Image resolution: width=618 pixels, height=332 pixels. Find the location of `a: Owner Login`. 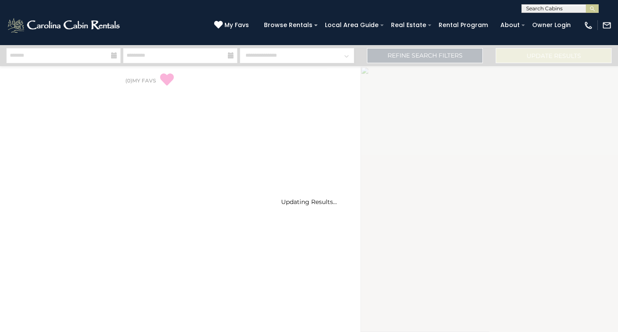

a: Owner Login is located at coordinates (551, 25).